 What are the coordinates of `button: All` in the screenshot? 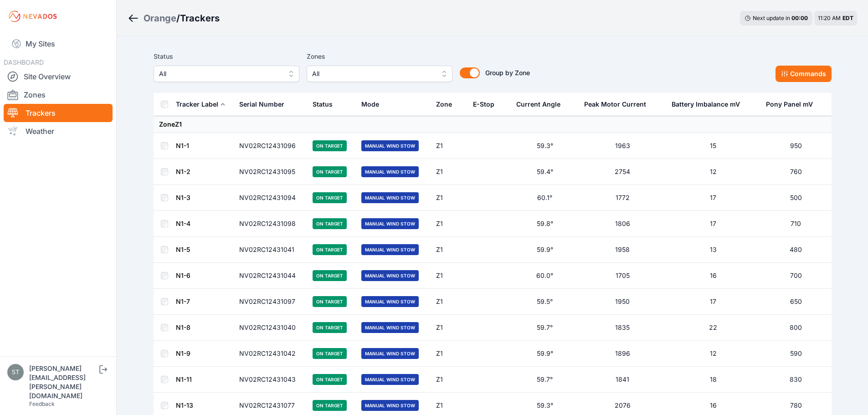 It's located at (380, 74).